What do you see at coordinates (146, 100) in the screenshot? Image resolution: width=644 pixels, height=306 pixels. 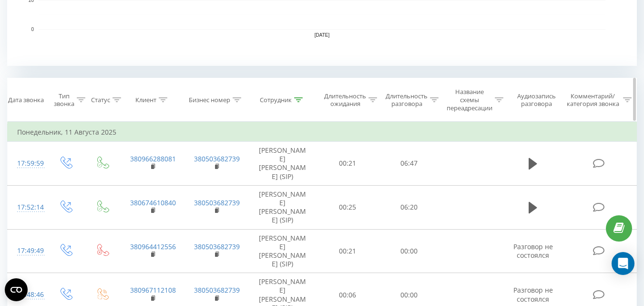 I see `div: Клиент` at bounding box center [146, 100].